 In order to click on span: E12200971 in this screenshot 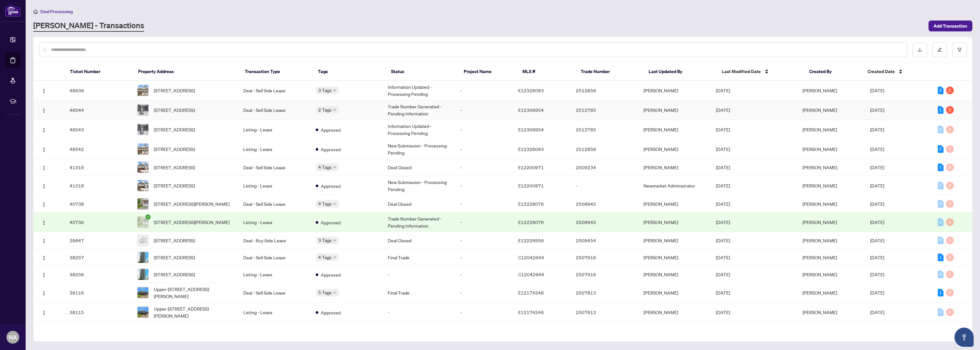, I will do `click(531, 186)`.